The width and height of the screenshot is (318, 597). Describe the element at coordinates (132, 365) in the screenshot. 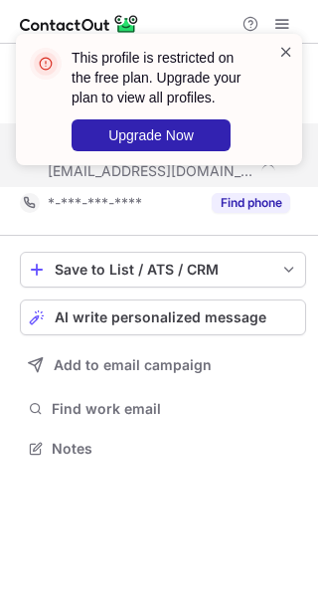

I see `span: Add to email campaign` at that location.